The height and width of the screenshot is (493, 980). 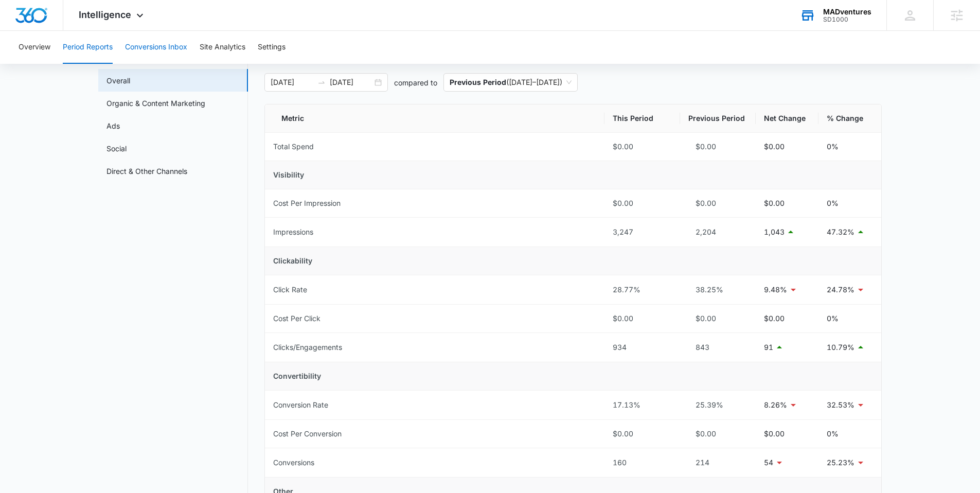 What do you see at coordinates (774, 232) in the screenshot?
I see `p: 1,043` at bounding box center [774, 232].